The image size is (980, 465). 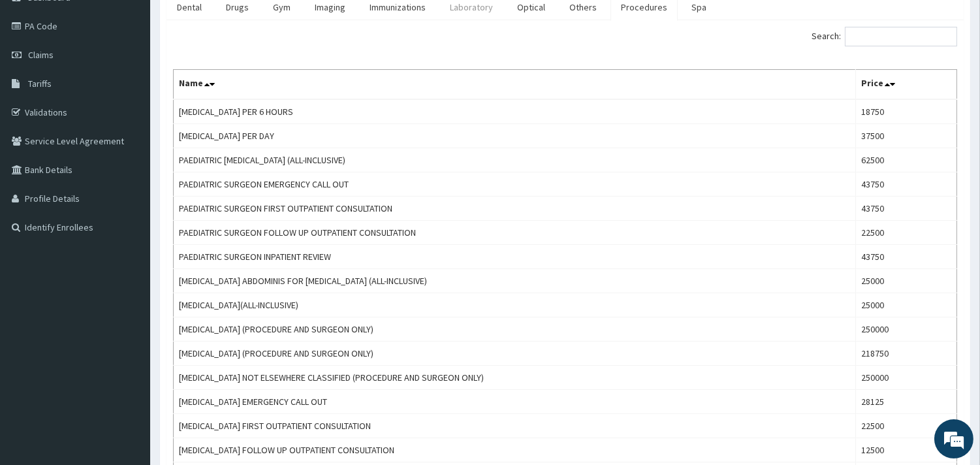 What do you see at coordinates (230, 22) in the screenshot?
I see `div: Minimize live chat window` at bounding box center [230, 22].